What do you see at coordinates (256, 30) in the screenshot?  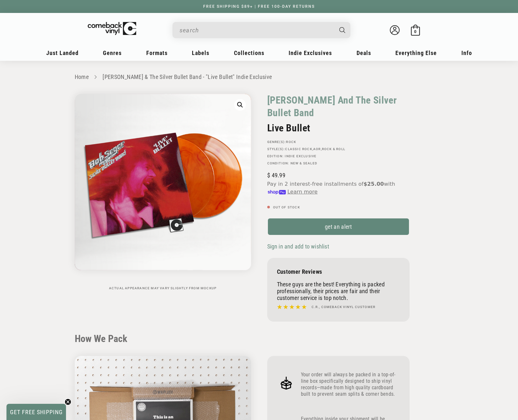 I see `input: When autocomplete results are available use up and down arrows to review and enter to select` at bounding box center [256, 30].